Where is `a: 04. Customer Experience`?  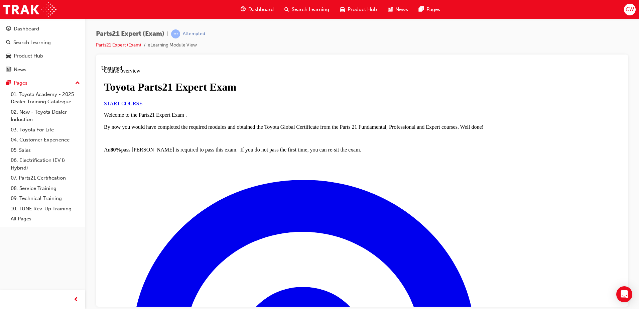
a: 04. Customer Experience is located at coordinates (45, 140).